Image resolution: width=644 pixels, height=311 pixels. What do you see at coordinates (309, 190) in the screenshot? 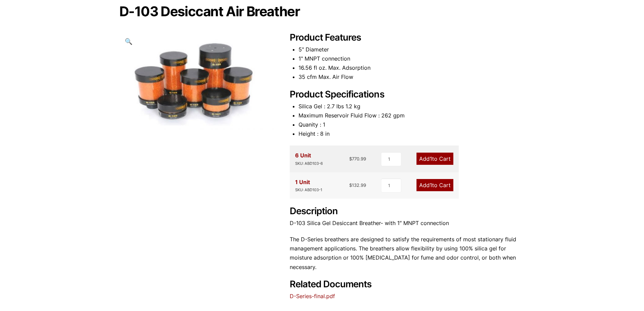
I see `div: SKU: ABD103-1` at bounding box center [309, 190].